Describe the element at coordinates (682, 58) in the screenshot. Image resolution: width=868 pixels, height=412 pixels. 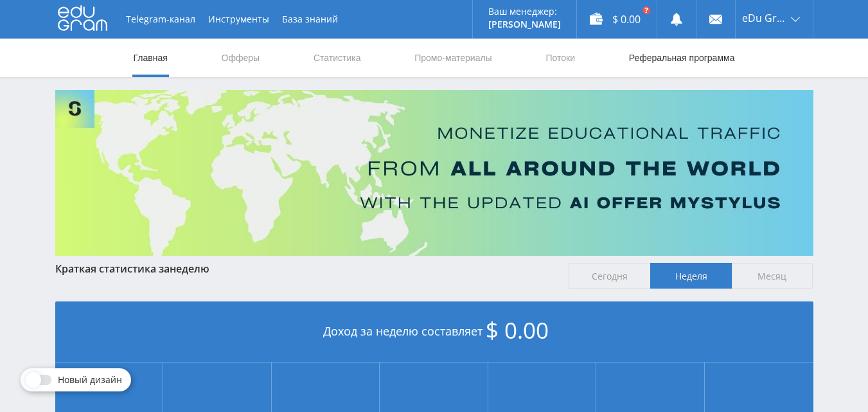
I see `a: Реферальная программа` at that location.